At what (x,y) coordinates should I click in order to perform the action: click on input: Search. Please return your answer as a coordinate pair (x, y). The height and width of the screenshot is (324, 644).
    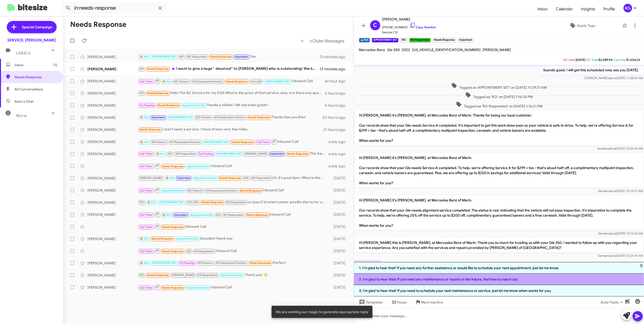
    Looking at the image, I should click on (114, 8).